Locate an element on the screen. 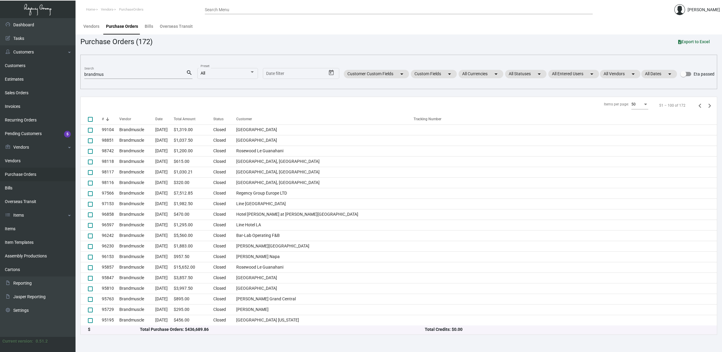 This screenshot has width=722, height=352. td: 98118 is located at coordinates (111, 161).